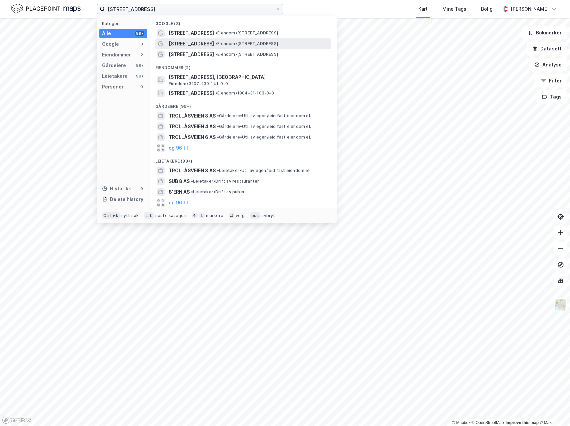  What do you see at coordinates (461, 422) in the screenshot?
I see `a: Mapbox` at bounding box center [461, 422].